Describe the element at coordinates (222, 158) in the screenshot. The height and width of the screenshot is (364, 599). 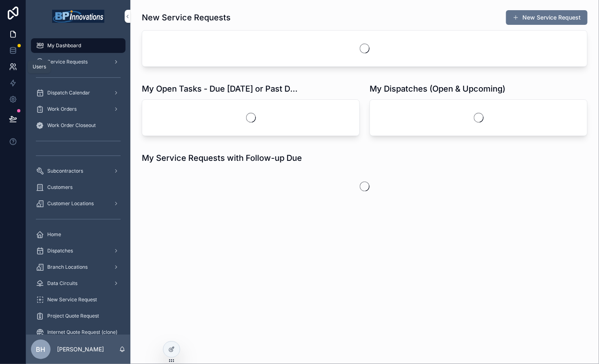
I see `h1: My Service Requests with Follow-up Due` at that location.